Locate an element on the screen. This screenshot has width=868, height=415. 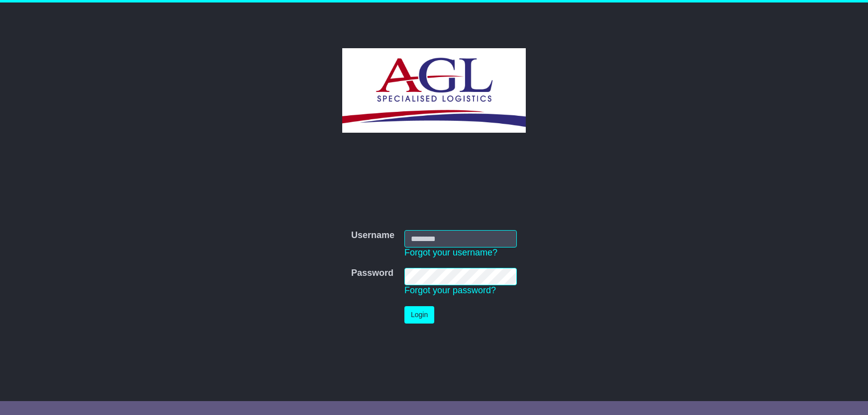
button: Login is located at coordinates (420, 314).